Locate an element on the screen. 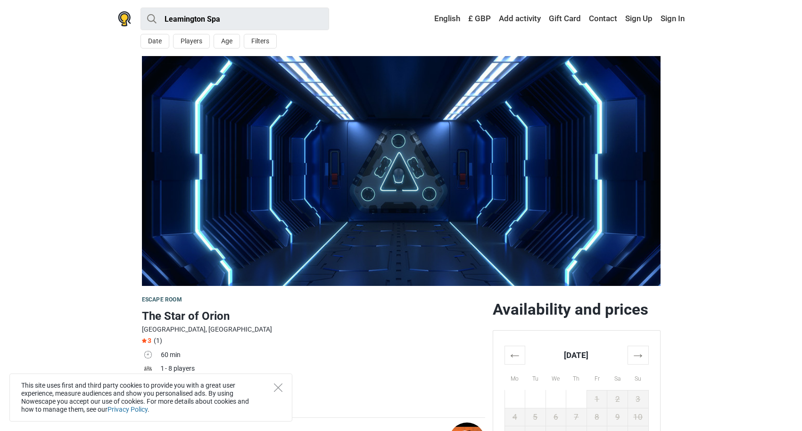 This screenshot has width=802, height=431. a: £ GBP is located at coordinates (480, 19).